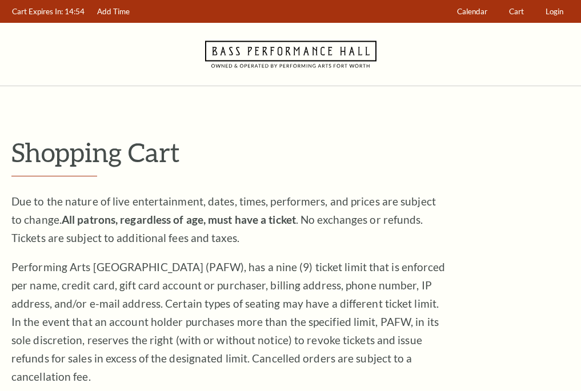  Describe the element at coordinates (517, 11) in the screenshot. I see `span: Cart` at that location.